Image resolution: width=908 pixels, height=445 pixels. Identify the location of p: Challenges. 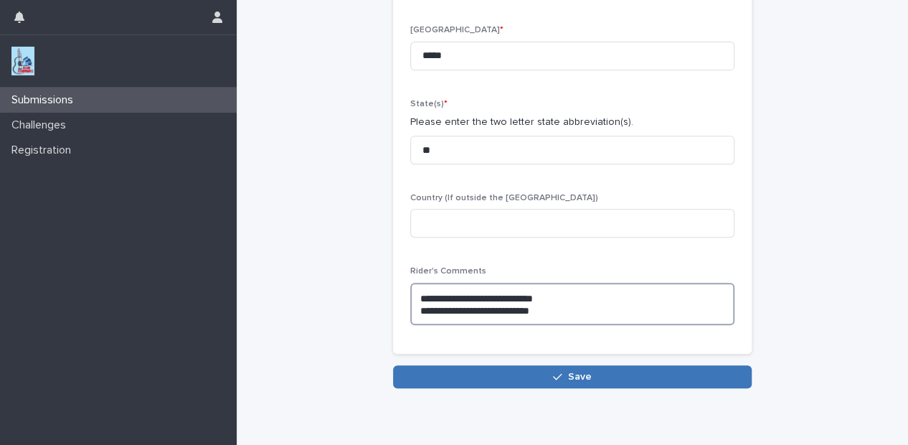
(42, 125).